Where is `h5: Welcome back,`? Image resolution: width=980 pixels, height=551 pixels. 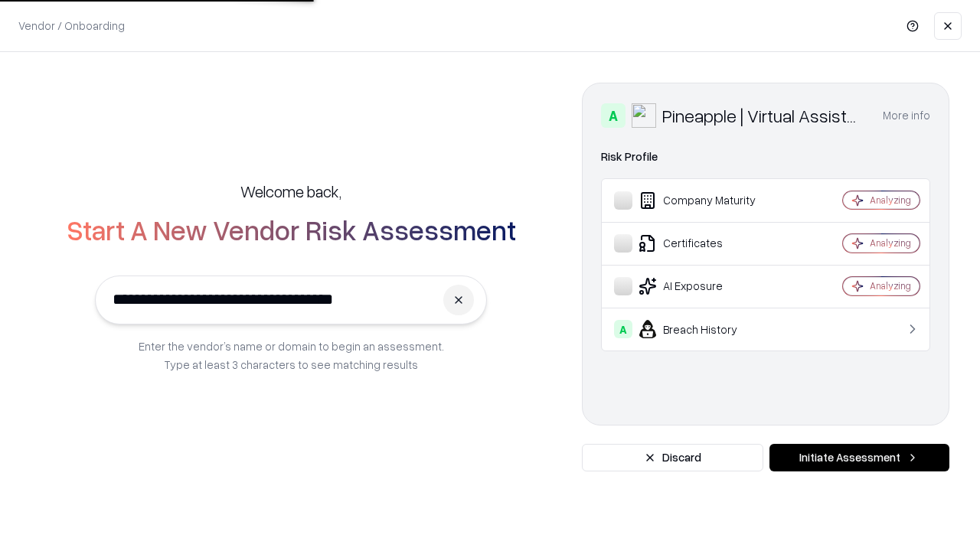 h5: Welcome back, is located at coordinates (291, 191).